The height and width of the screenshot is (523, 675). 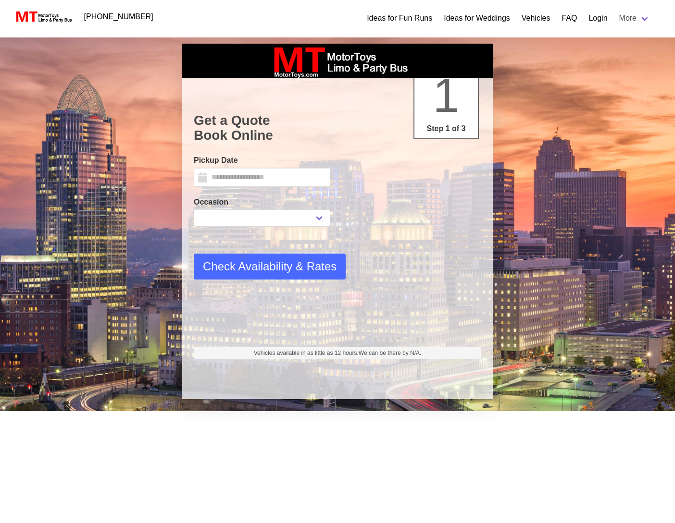 What do you see at coordinates (446, 95) in the screenshot?
I see `span: 1` at bounding box center [446, 95].